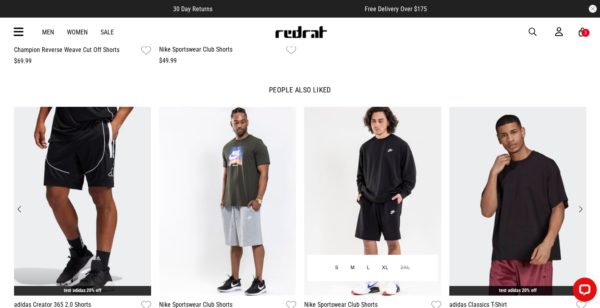  Describe the element at coordinates (385, 268) in the screenshot. I see `button: XL` at that location.